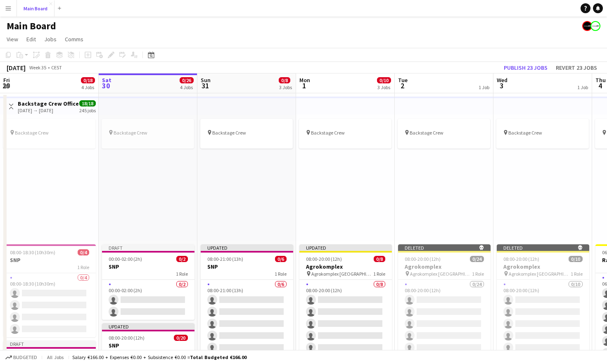  Describe the element at coordinates (596, 26) in the screenshot. I see `app-user-avatar: Backstage Crew` at that location.